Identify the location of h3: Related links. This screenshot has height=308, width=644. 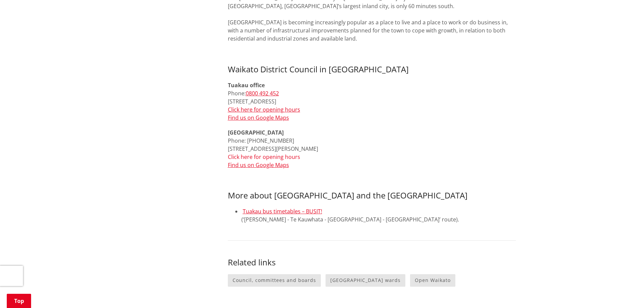
(372, 262).